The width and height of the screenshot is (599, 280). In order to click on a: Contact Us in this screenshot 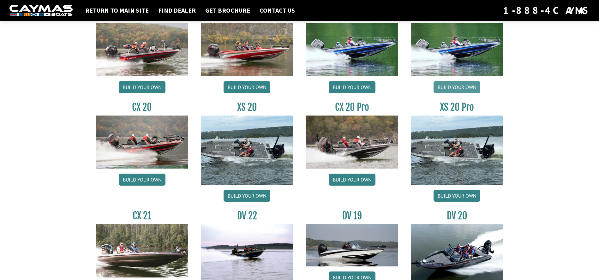, I will do `click(277, 10)`.